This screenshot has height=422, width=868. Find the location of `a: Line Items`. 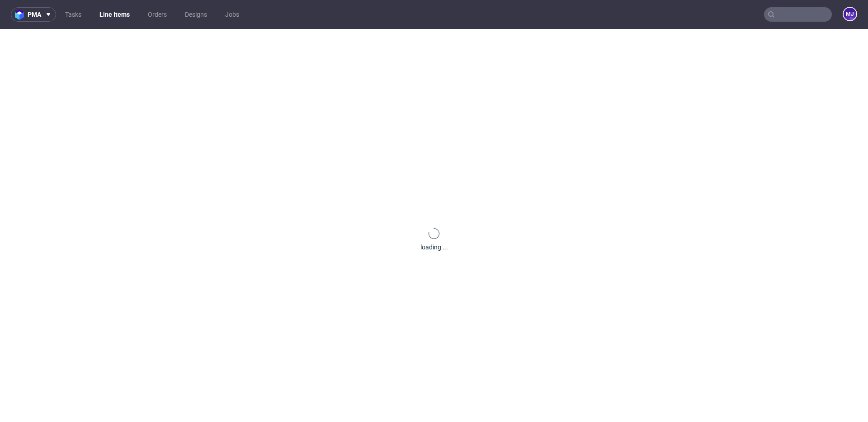

a: Line Items is located at coordinates (115, 14).